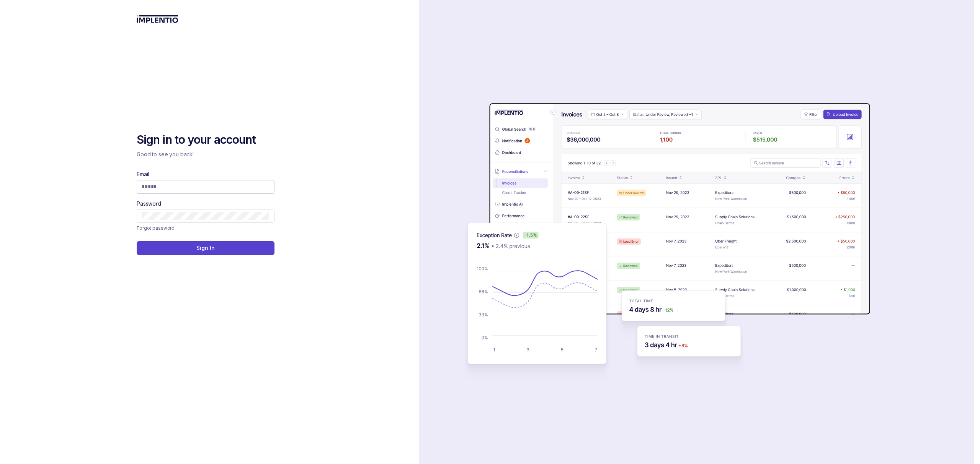 This screenshot has height=464, width=980. Describe the element at coordinates (149, 204) in the screenshot. I see `label: Password` at that location.